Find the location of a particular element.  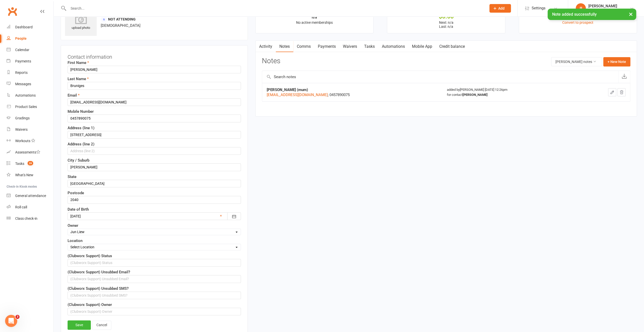

label: City / Suburb is located at coordinates (78, 160).